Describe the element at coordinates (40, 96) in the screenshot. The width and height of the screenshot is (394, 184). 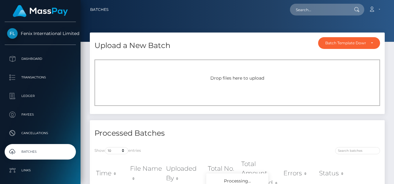
I see `a: Ledger` at that location.